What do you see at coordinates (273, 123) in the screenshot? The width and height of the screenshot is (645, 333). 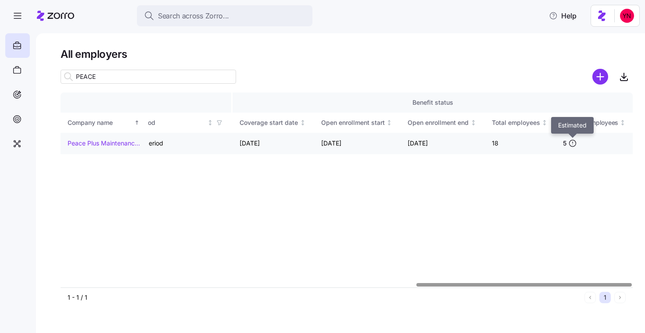 I see `th: Coverage start dateNot sorted` at bounding box center [273, 123].